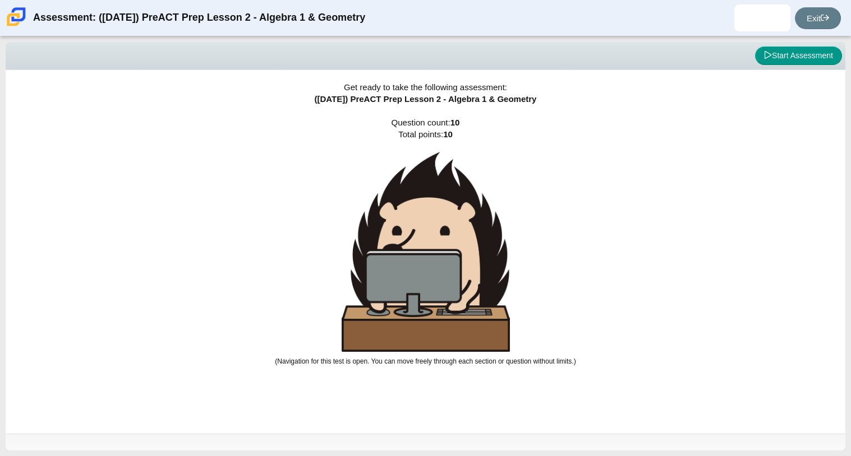 The height and width of the screenshot is (456, 851). Describe the element at coordinates (16, 25) in the screenshot. I see `a: Carmen School of Science & Technology` at that location.